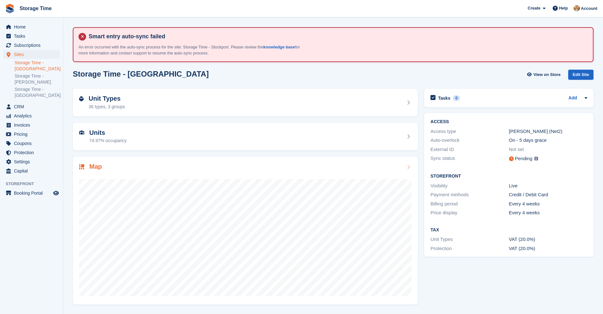  What do you see at coordinates (470, 149) in the screenshot?
I see `div: External ID` at bounding box center [470, 149].